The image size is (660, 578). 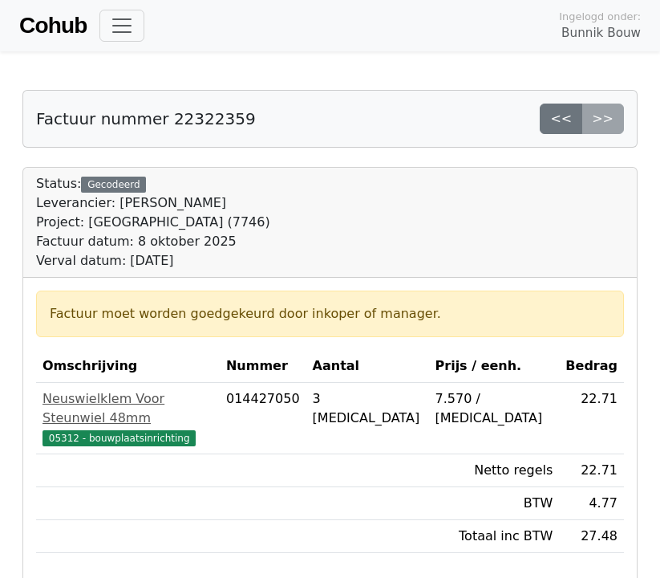 What do you see at coordinates (494, 503) in the screenshot?
I see `td: BTW` at bounding box center [494, 503].